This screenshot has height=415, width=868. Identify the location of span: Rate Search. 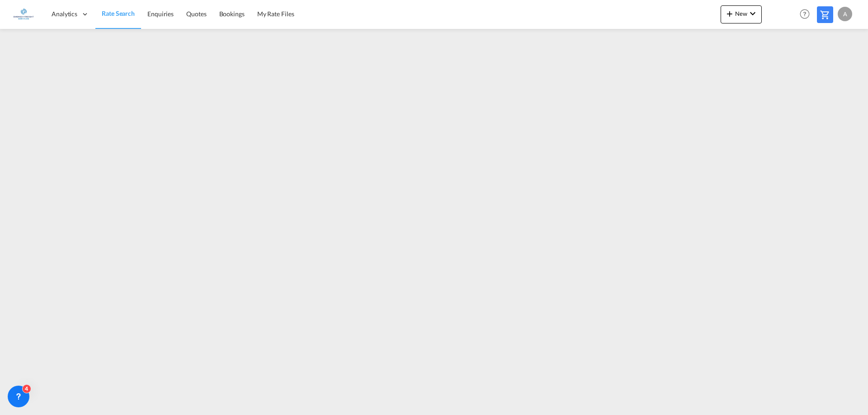
(118, 13).